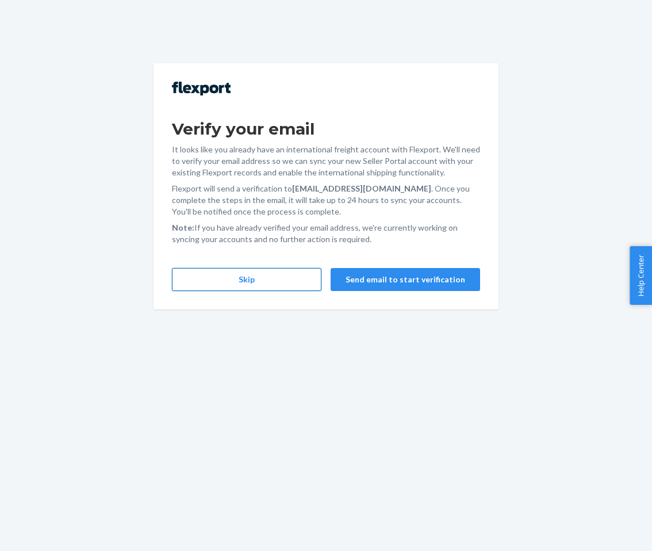  Describe the element at coordinates (247, 280) in the screenshot. I see `button: Skip` at that location.